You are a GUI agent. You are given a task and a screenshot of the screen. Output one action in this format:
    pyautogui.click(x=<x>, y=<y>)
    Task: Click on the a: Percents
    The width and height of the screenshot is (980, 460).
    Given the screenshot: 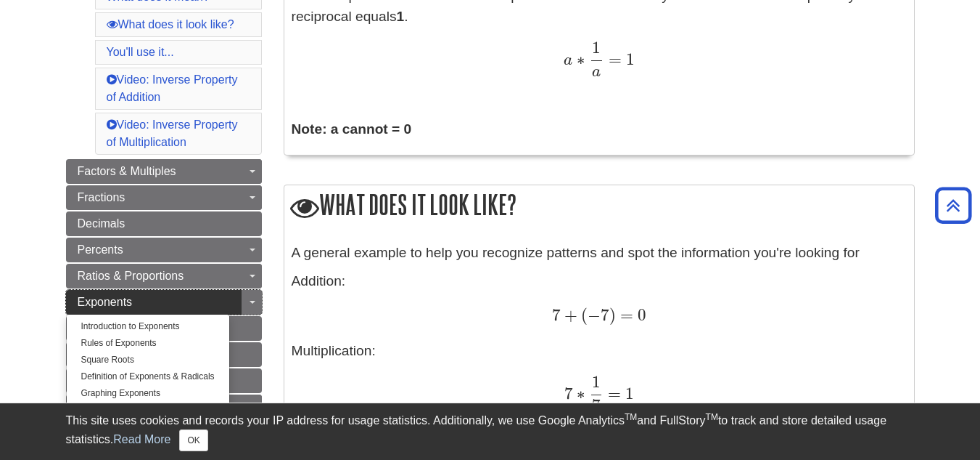 What is the action you would take?
    pyautogui.click(x=164, y=250)
    